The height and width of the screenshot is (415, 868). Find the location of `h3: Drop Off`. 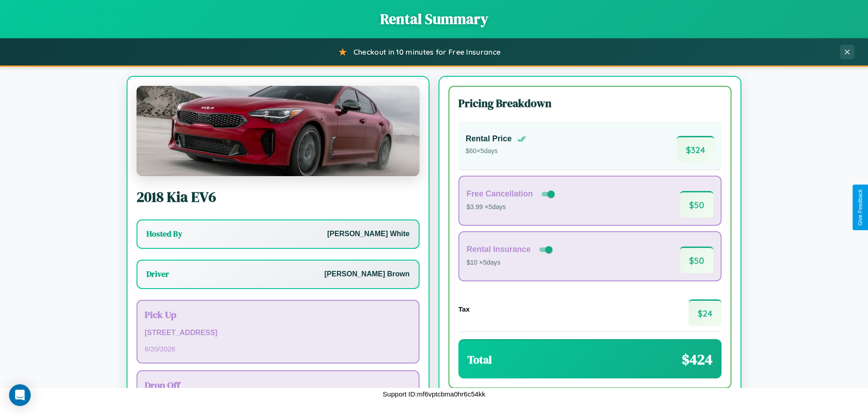

h3: Drop Off is located at coordinates (278, 385).